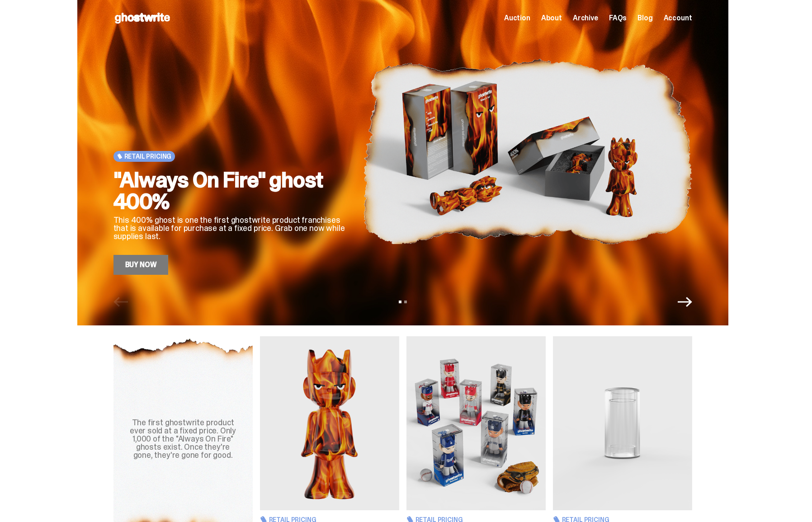 The height and width of the screenshot is (522, 812). What do you see at coordinates (622, 423) in the screenshot?
I see `img: Display Case for 100% ghosts` at bounding box center [622, 423].